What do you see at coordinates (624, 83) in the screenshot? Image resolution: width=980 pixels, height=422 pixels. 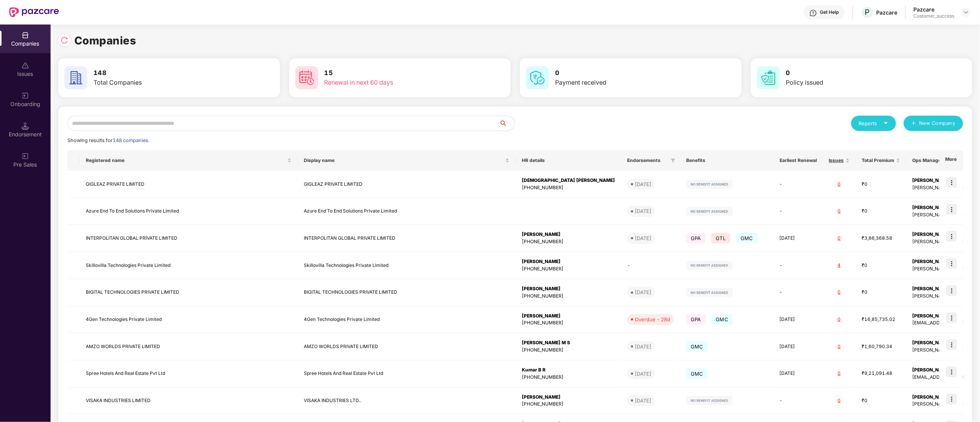 I see `div: Payment received` at bounding box center [624, 83].